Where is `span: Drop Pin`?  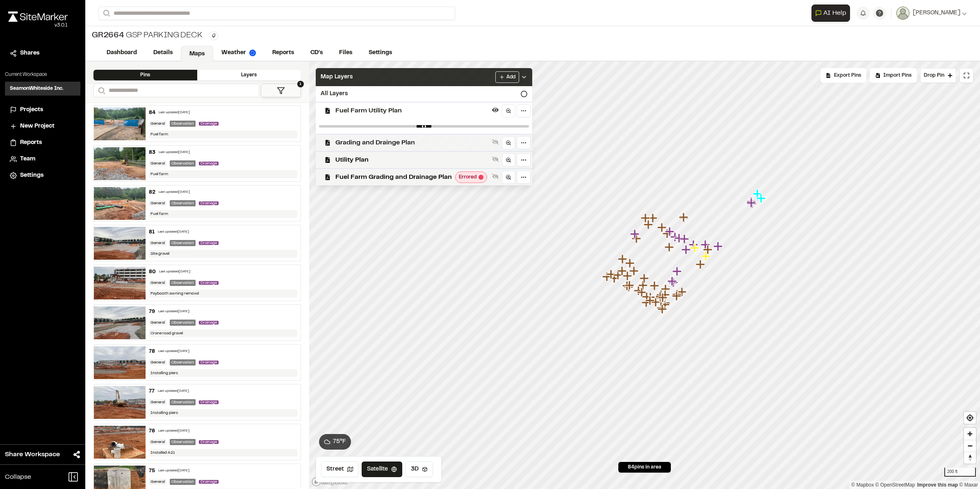
span: Drop Pin is located at coordinates (934, 76).